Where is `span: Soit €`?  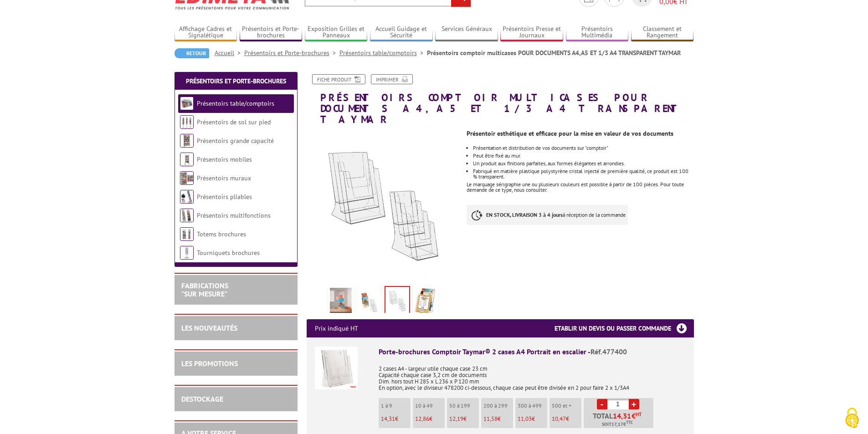 span: Soit € is located at coordinates (617, 424).